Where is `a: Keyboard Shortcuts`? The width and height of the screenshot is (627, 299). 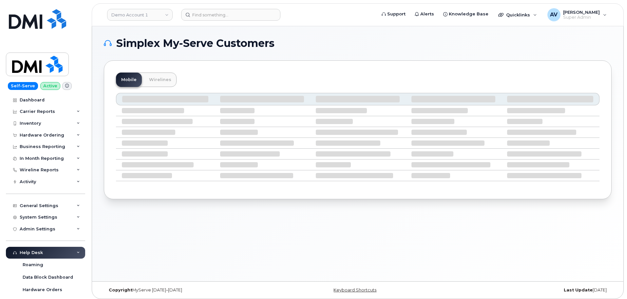 a: Keyboard Shortcuts is located at coordinates (355, 289).